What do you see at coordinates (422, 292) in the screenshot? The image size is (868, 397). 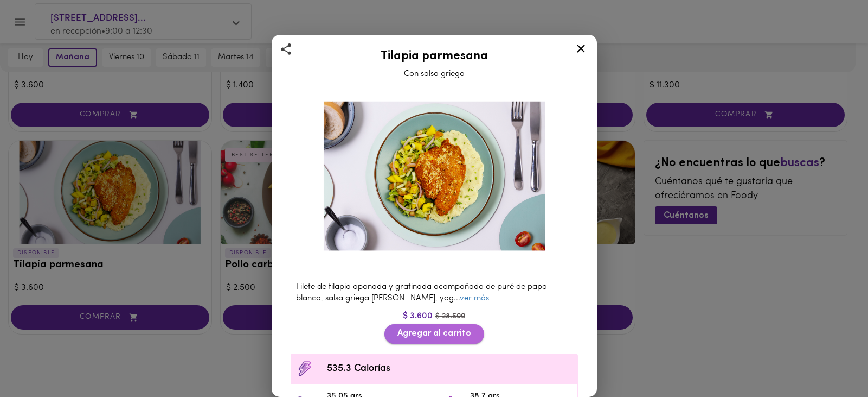 I see `span: Filete de tilapia apanada y gratinada acompañado de puré de papa blanca, salsa griega [PERSON_NAM...` at bounding box center [422, 292].